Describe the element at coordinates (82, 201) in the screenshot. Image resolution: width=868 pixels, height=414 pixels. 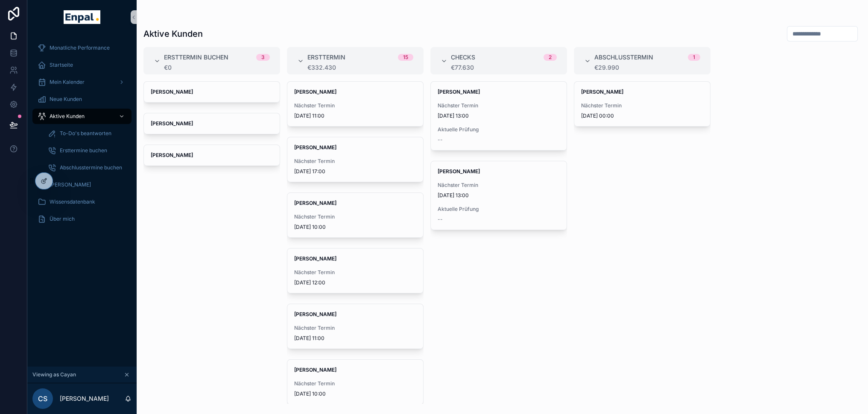
I see `a: Wissensdatenbank` at that location.